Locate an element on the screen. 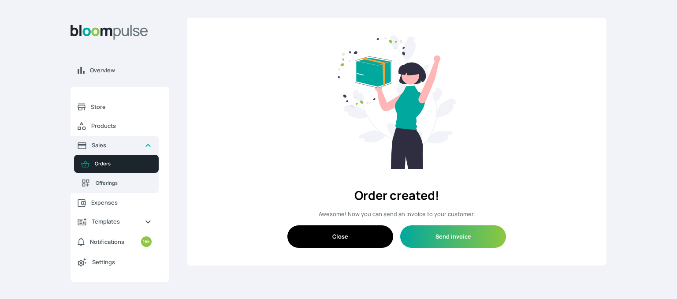  span: Templates is located at coordinates (115, 221).